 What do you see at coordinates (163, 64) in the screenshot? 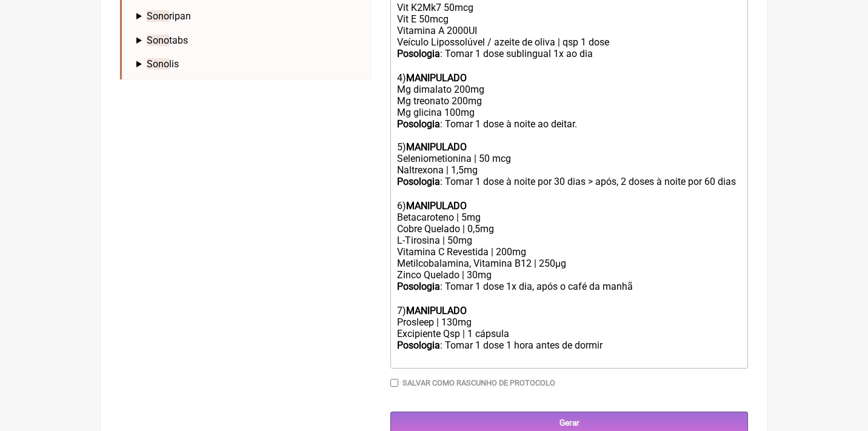
I see `span: lis` at bounding box center [163, 64].